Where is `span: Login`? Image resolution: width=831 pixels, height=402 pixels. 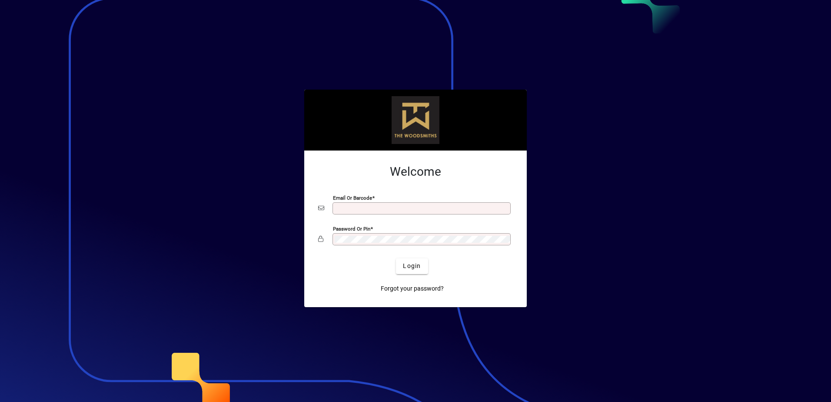
span: Login is located at coordinates (412, 266).